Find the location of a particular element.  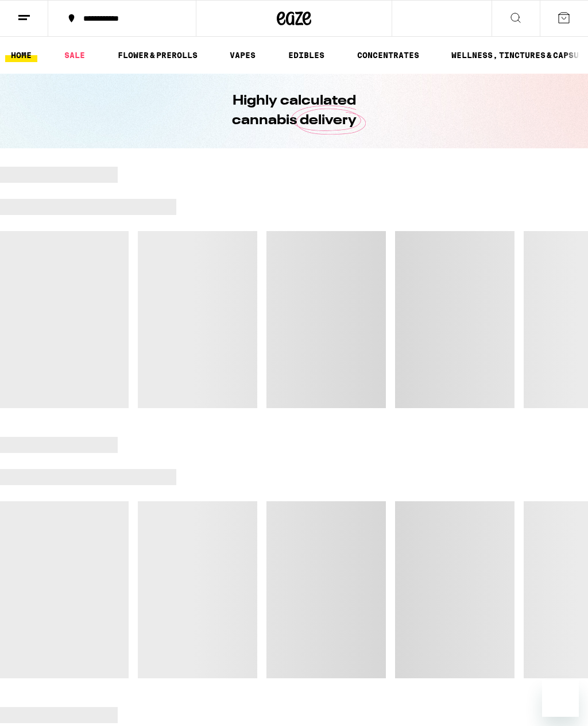

a: SALE is located at coordinates (75, 55).